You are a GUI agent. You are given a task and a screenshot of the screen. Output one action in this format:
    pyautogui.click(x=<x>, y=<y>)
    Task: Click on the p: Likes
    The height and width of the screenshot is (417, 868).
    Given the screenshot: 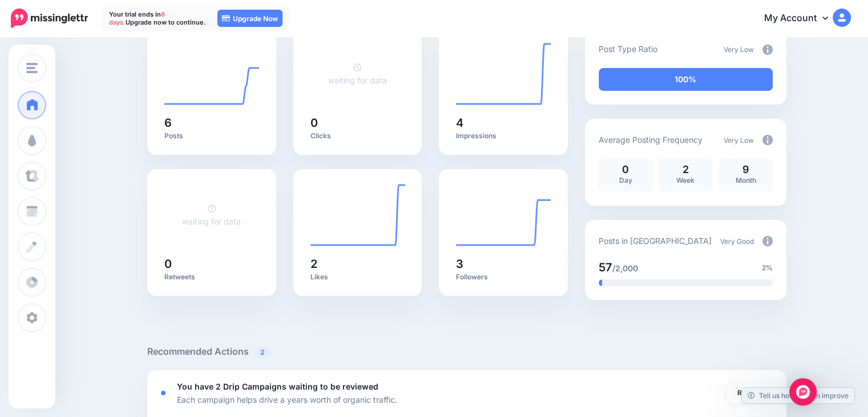 What is the action you would take?
    pyautogui.click(x=358, y=277)
    